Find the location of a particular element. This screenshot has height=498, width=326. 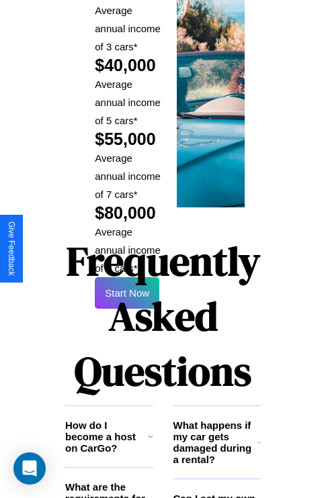

p: Average annual income of 7 cars* is located at coordinates (128, 176).